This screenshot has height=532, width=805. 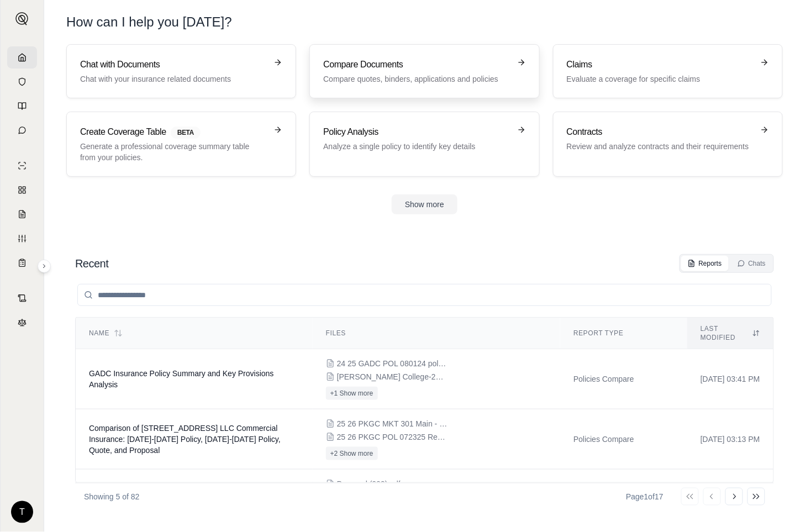 What do you see at coordinates (22, 106) in the screenshot?
I see `a: Prompt Library` at bounding box center [22, 106].